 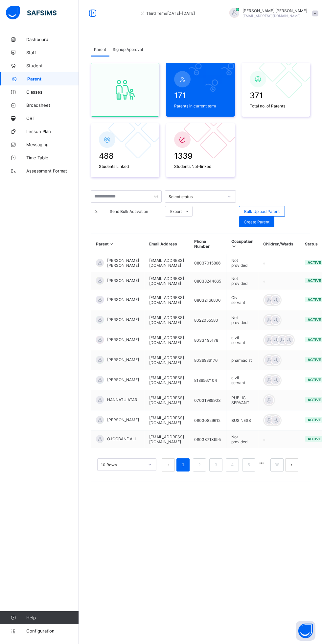 I want to click on span: Students Not-linked, so click(x=200, y=166).